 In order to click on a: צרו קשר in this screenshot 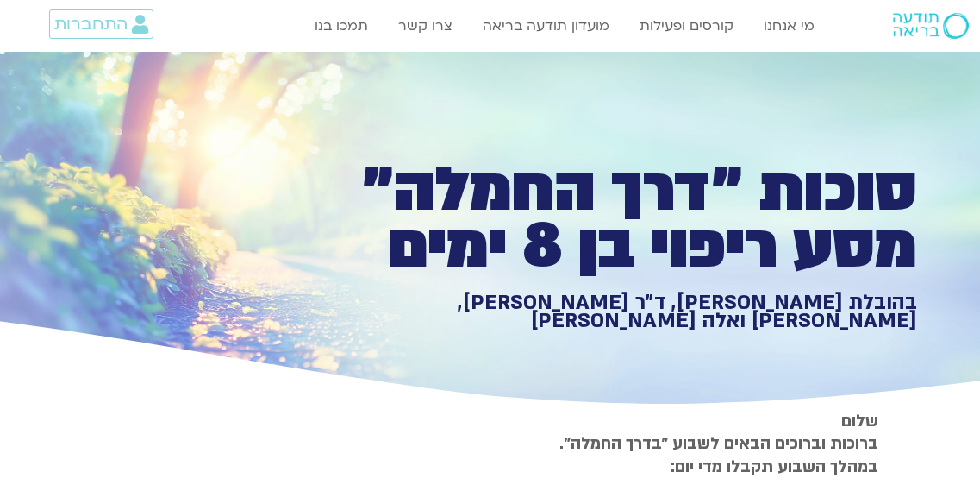, I will do `click(425, 26)`.